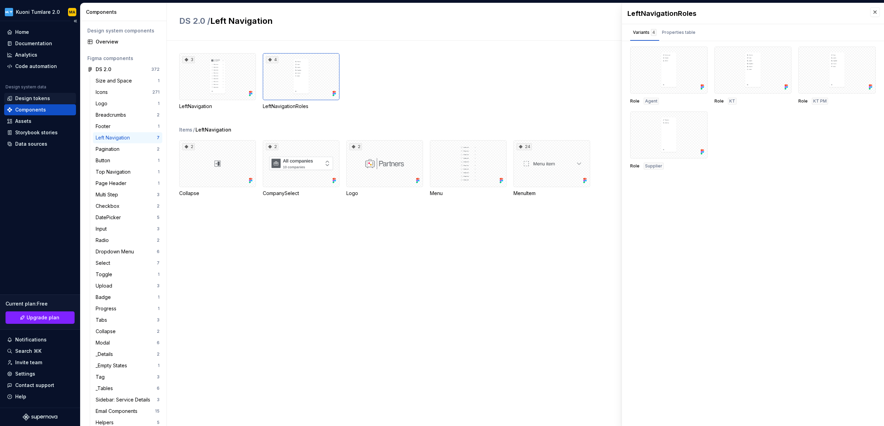 The width and height of the screenshot is (884, 426). I want to click on a: Design tokens, so click(40, 98).